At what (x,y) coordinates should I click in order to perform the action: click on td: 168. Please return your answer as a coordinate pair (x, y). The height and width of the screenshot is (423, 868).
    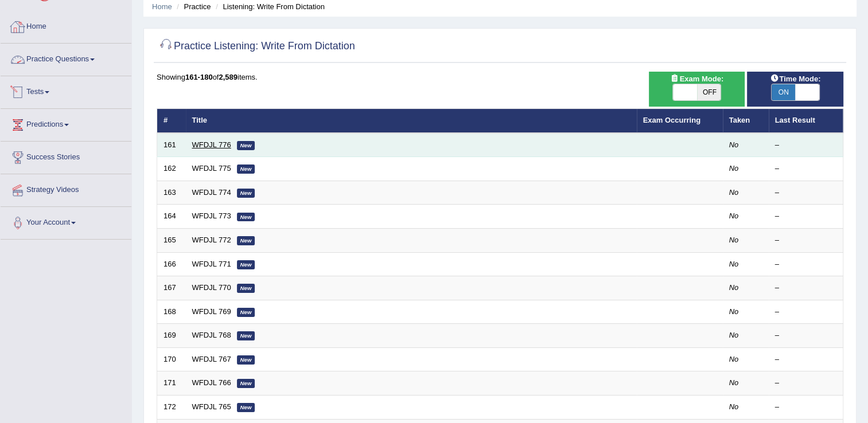
    Looking at the image, I should click on (171, 312).